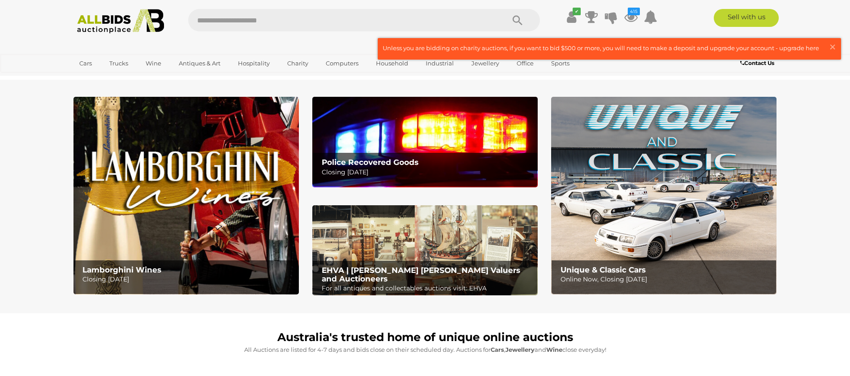 The image size is (850, 376). What do you see at coordinates (440, 63) in the screenshot?
I see `a: Industrial` at bounding box center [440, 63].